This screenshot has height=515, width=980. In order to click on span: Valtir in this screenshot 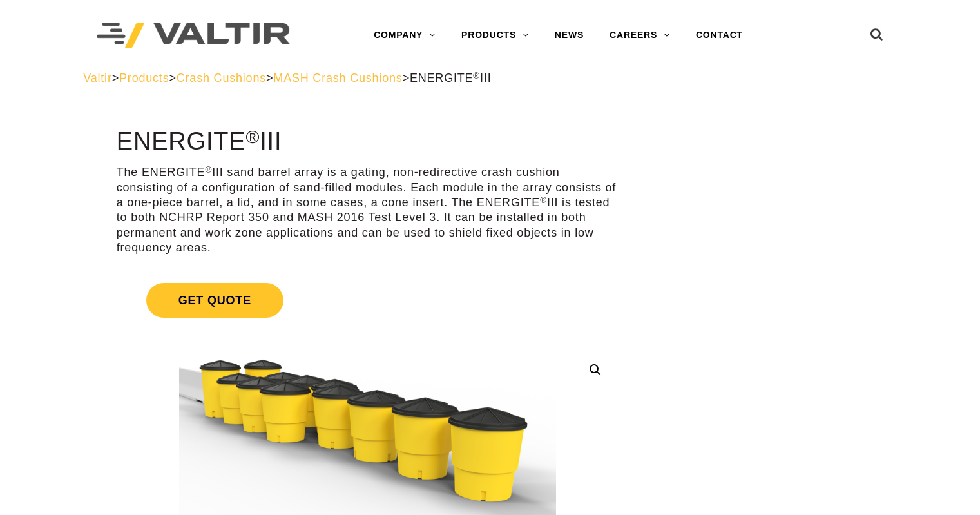, I will do `click(97, 78)`.